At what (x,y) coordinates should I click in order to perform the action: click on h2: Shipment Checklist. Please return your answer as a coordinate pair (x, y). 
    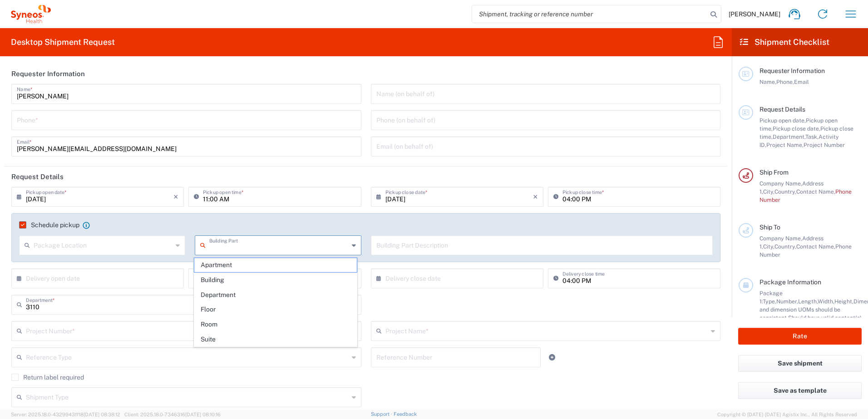
    Looking at the image, I should click on (784, 42).